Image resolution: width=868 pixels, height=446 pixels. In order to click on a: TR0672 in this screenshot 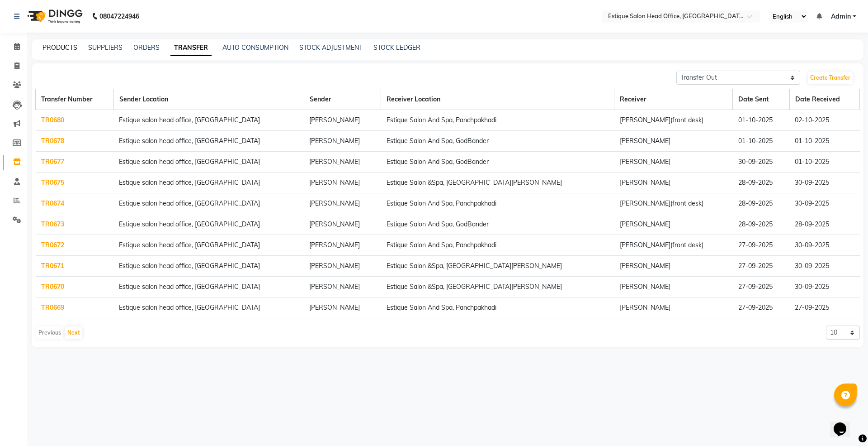, I will do `click(52, 245)`.